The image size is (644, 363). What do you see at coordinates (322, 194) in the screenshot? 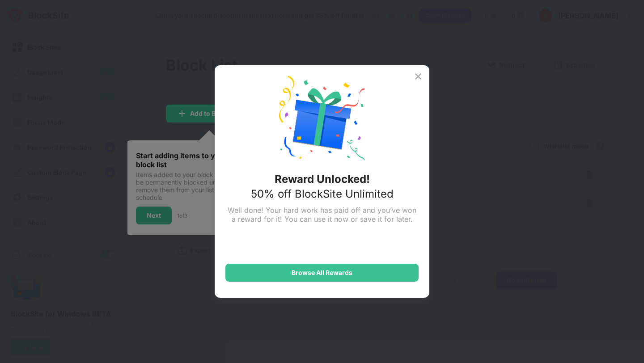
I see `div: 50% off BlockSite Unlimited` at bounding box center [322, 194].